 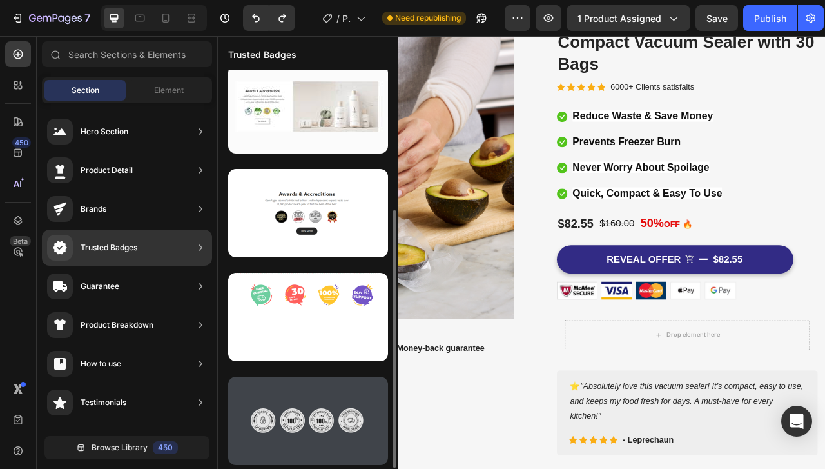 I want to click on div: $160.00, so click(x=508, y=238).